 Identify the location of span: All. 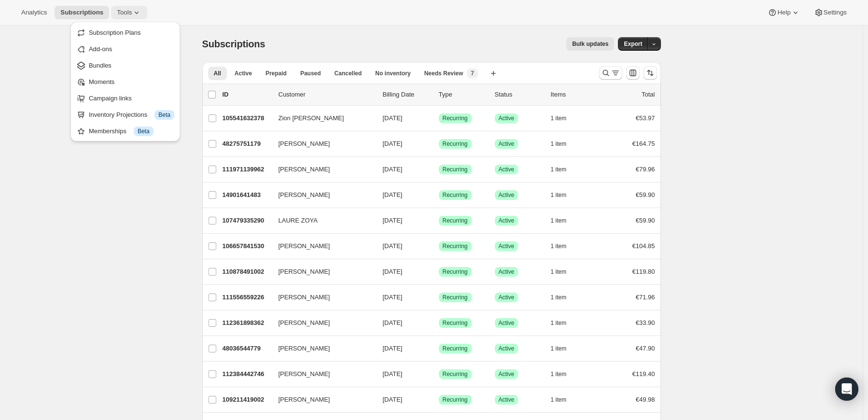
(217, 73).